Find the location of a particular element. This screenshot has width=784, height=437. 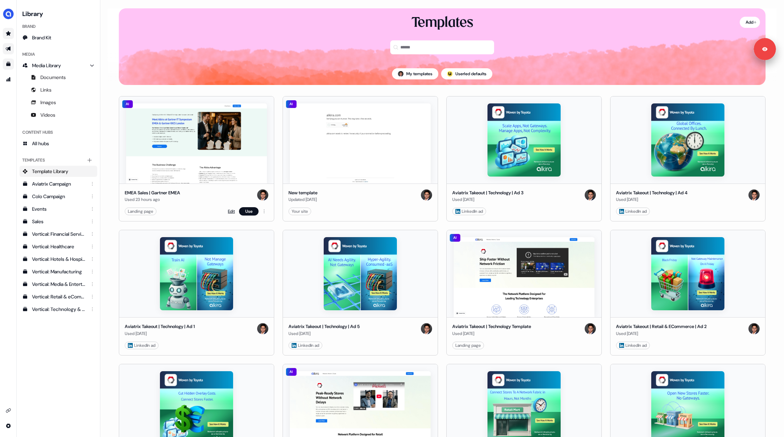

div: Your site is located at coordinates (300, 212).